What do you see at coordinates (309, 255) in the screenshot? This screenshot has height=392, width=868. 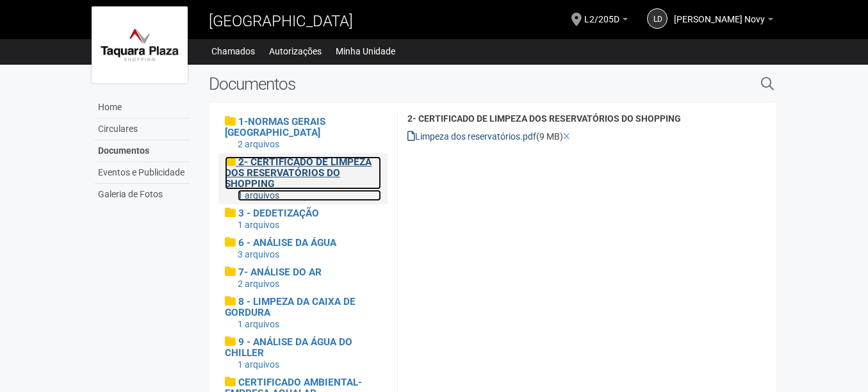 I see `div: 3 arquivos` at bounding box center [309, 255].